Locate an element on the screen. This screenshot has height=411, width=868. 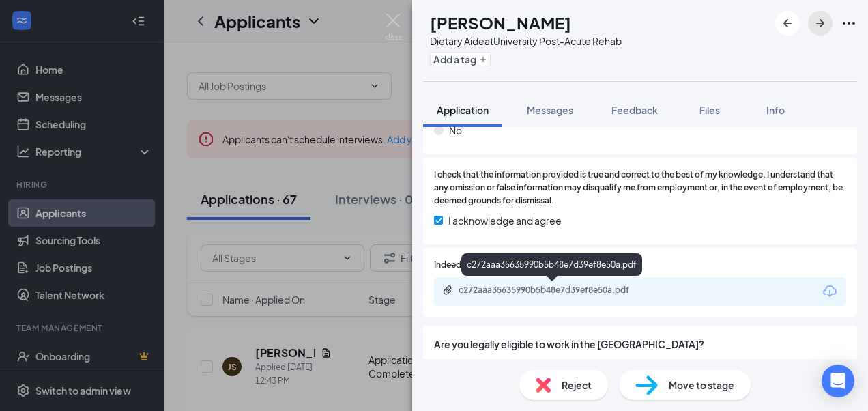
span: I check that the information provided is true and correct to the best of my knowledge. I understa... is located at coordinates (640, 188).